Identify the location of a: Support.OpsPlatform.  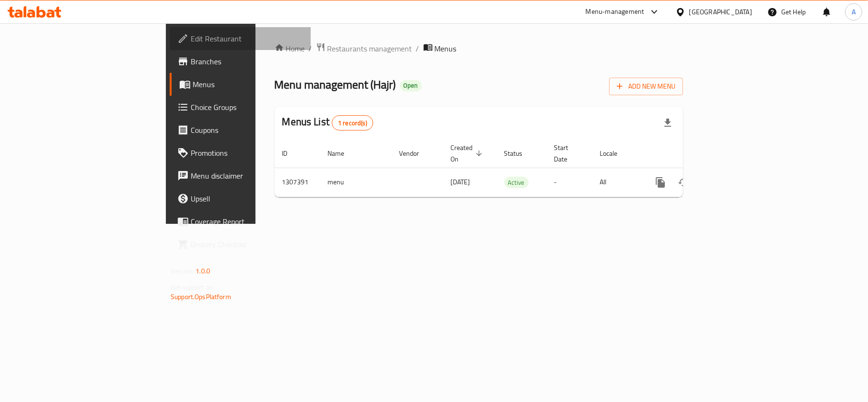
(200, 296).